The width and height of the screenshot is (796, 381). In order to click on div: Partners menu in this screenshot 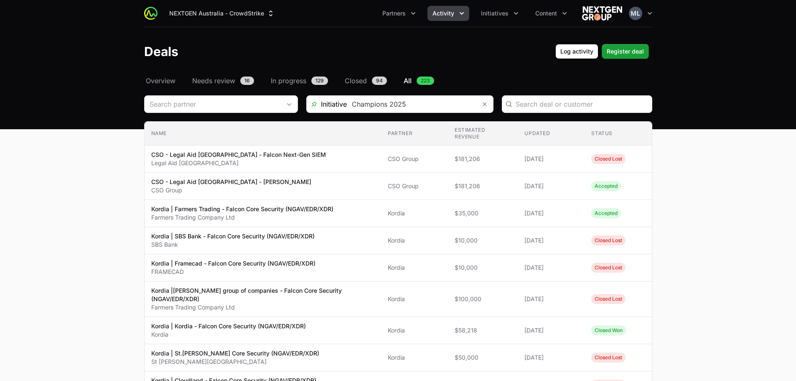, I will do `click(399, 13)`.